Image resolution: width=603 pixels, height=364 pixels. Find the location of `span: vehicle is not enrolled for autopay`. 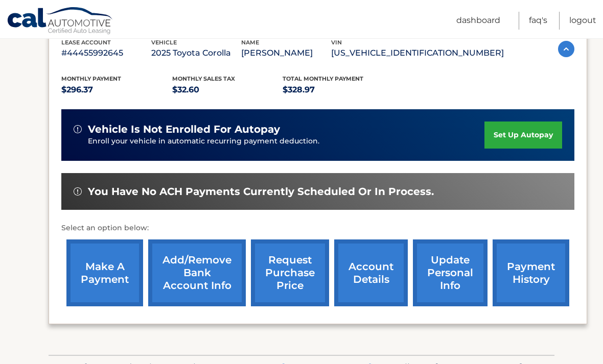

span: vehicle is not enrolled for autopay is located at coordinates (184, 129).